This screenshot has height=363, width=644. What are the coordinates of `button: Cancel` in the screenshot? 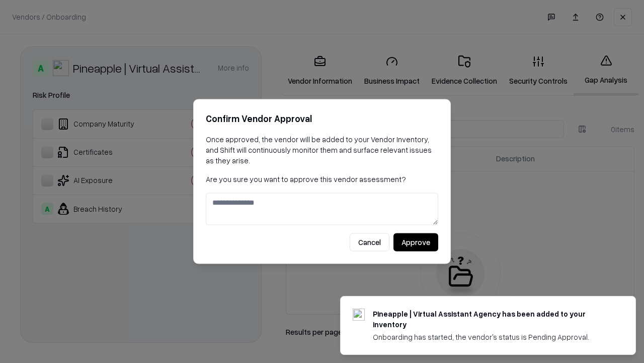 It's located at (369, 242).